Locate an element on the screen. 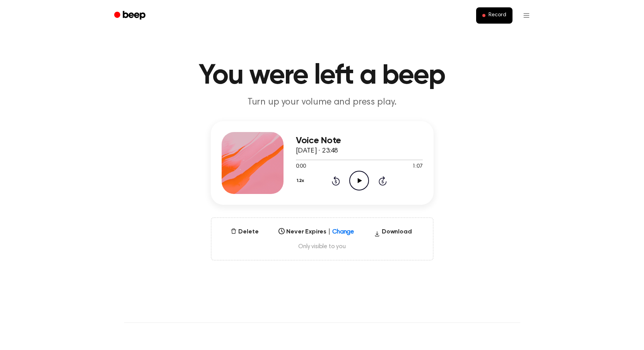 This screenshot has width=644, height=350. h1: You were left a beep is located at coordinates (322, 76).